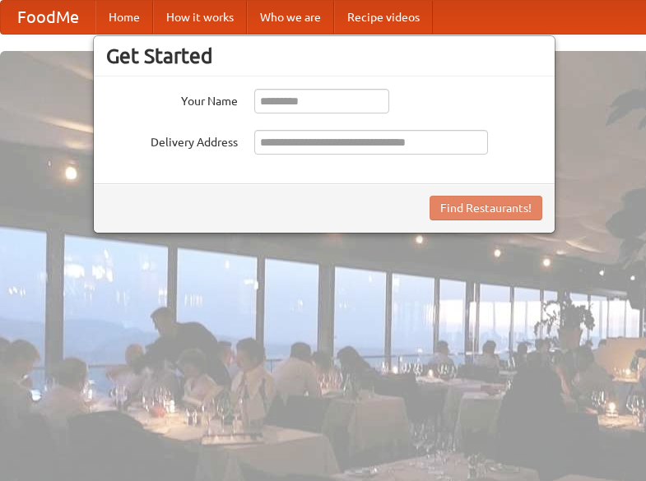 The height and width of the screenshot is (481, 646). Describe the element at coordinates (48, 17) in the screenshot. I see `a: FoodMe` at that location.